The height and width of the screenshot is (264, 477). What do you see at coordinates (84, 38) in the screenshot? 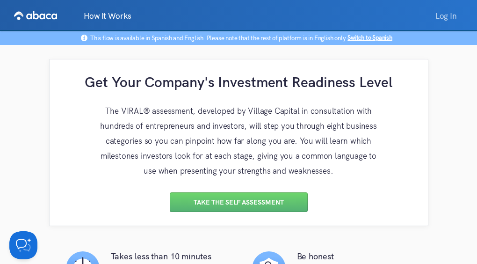
I see `img: Icon - info` at bounding box center [84, 38].